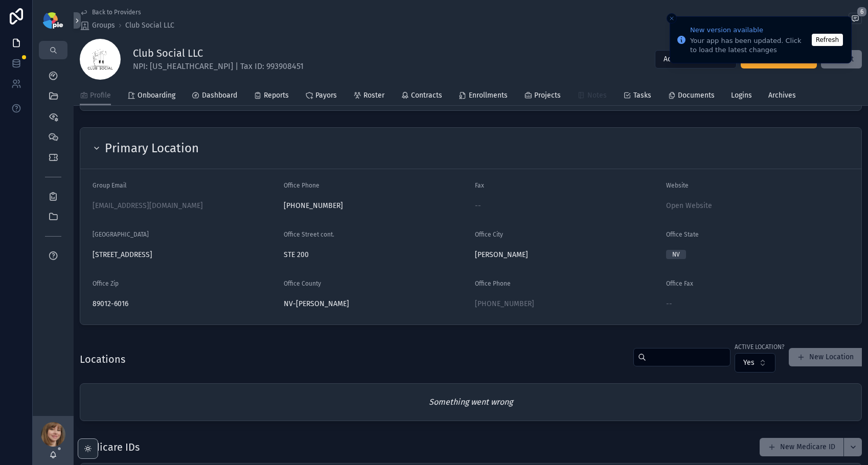 The image size is (868, 465). What do you see at coordinates (97, 26) in the screenshot?
I see `a: Groups` at bounding box center [97, 26].